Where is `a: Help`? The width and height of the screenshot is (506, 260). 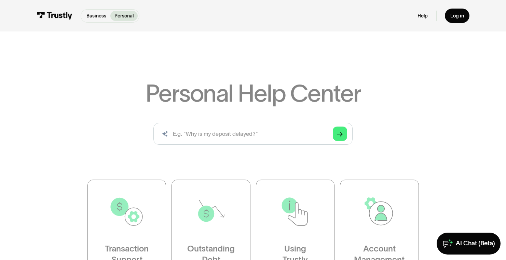
a: Help is located at coordinates (423, 16).